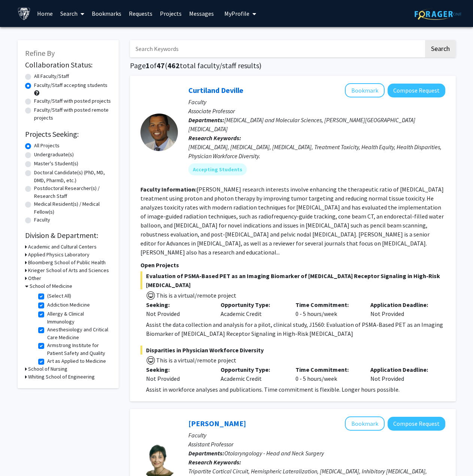  I want to click on a: Search, so click(72, 13).